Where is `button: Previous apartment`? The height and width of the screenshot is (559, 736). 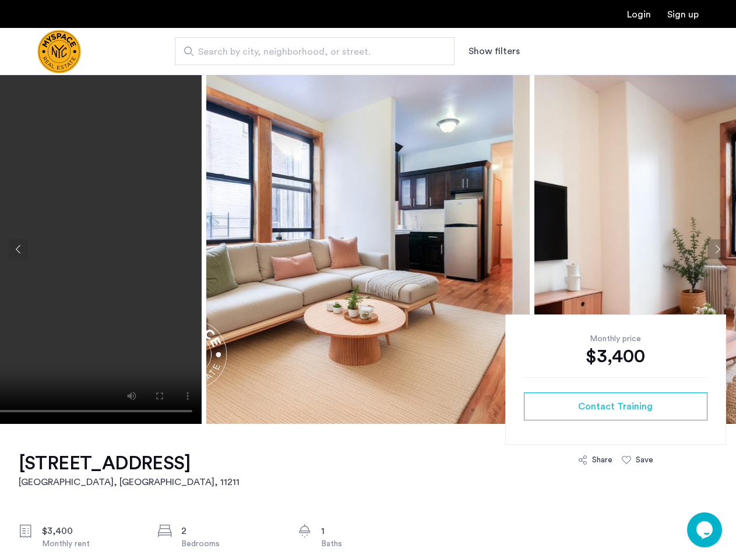
button: Previous apartment is located at coordinates (19, 249).